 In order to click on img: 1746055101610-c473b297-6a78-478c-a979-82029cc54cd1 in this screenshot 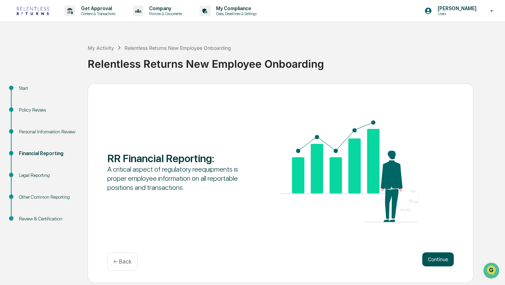, I will do `click(13, 60)`.